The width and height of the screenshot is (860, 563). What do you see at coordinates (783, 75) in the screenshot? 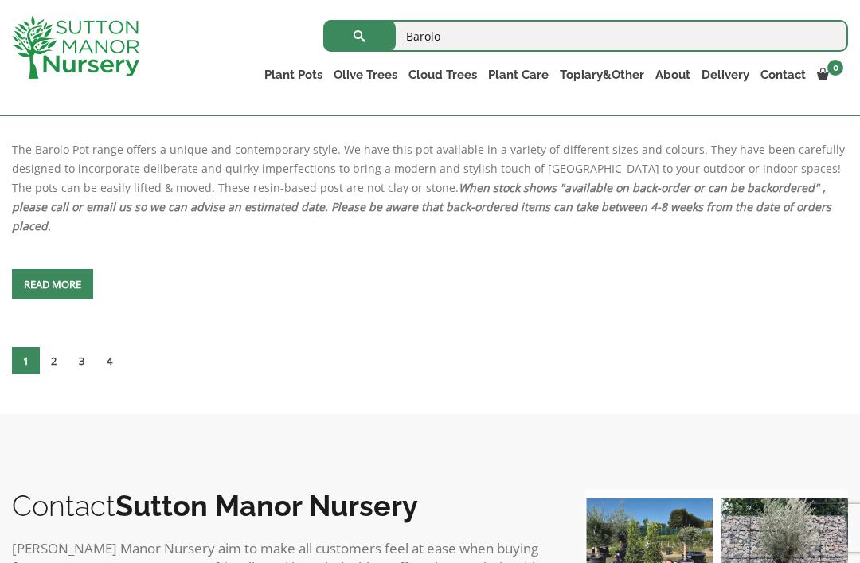
I see `a: Contact` at bounding box center [783, 75].